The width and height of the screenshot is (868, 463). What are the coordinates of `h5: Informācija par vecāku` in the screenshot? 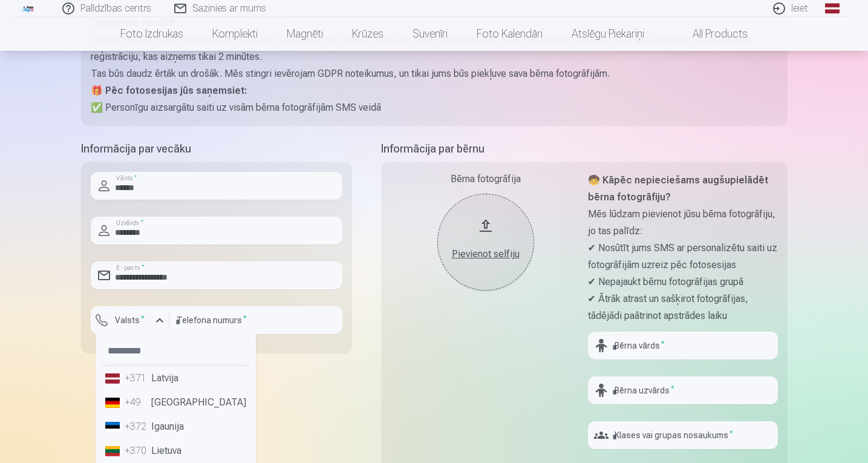 It's located at (217, 149).